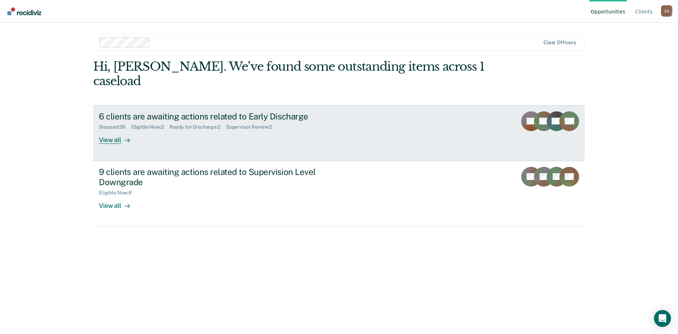 Image resolution: width=678 pixels, height=334 pixels. I want to click on img: Recidiviz, so click(24, 11).